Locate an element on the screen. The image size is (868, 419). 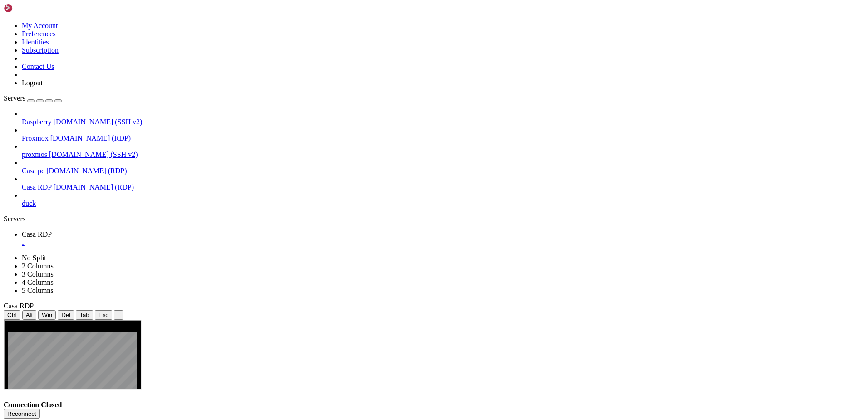
span: Servers is located at coordinates (15, 99).